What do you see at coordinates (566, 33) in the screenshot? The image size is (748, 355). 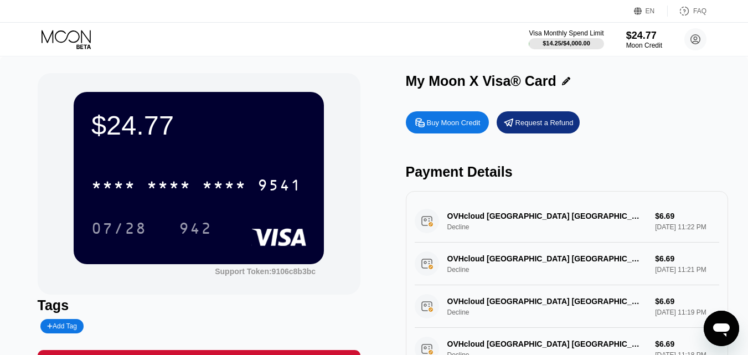 I see `div: Visa Monthly Spend Limit` at bounding box center [566, 33].